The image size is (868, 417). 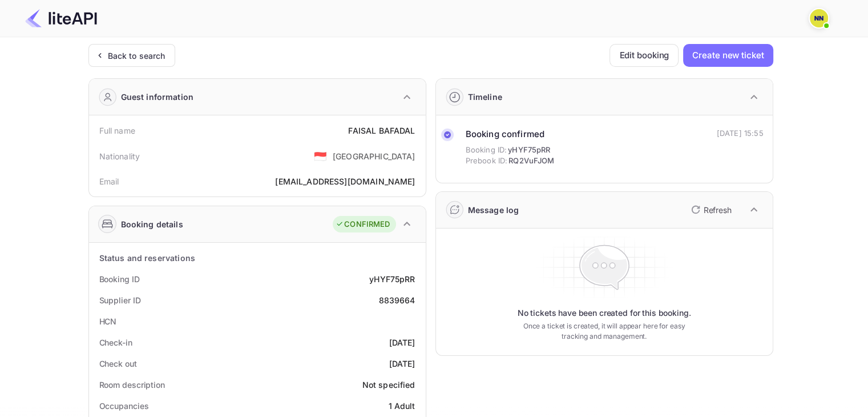 What do you see at coordinates (529, 150) in the screenshot?
I see `span: yHYF75pRR` at bounding box center [529, 150].